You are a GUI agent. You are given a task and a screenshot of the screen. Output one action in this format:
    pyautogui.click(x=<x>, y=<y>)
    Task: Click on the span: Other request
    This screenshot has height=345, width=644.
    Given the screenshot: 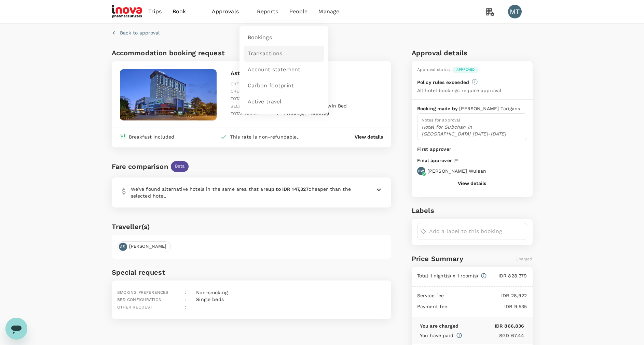 What is the action you would take?
    pyautogui.click(x=135, y=307)
    